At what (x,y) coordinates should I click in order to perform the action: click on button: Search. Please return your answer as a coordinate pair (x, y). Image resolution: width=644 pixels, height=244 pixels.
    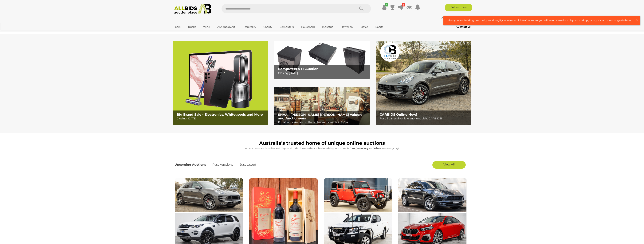
    Looking at the image, I should click on (361, 9).